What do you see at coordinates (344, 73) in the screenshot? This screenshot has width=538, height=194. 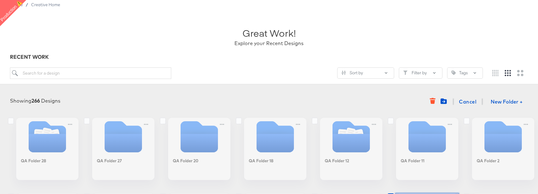 I see `svg: Sliders` at bounding box center [344, 73].